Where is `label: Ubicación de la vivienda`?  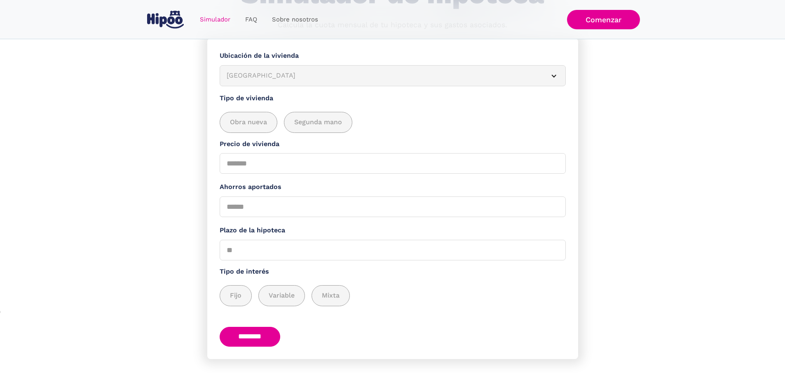
label: Ubicación de la vivienda is located at coordinates (393, 56).